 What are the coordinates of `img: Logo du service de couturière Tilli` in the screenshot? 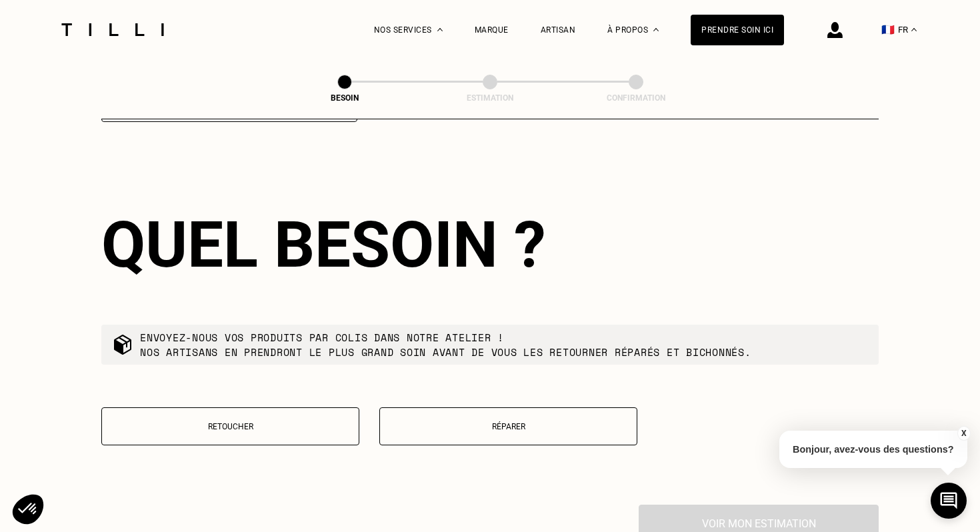 It's located at (112, 29).